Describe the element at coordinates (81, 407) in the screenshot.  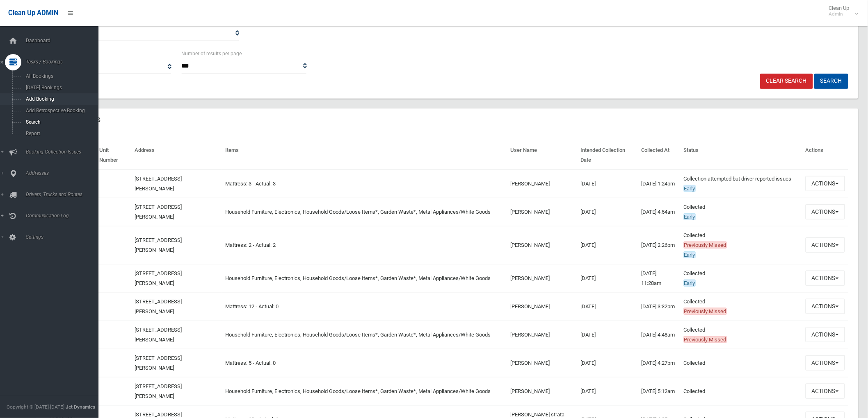
I see `strong: Jet Dynamics` at that location.